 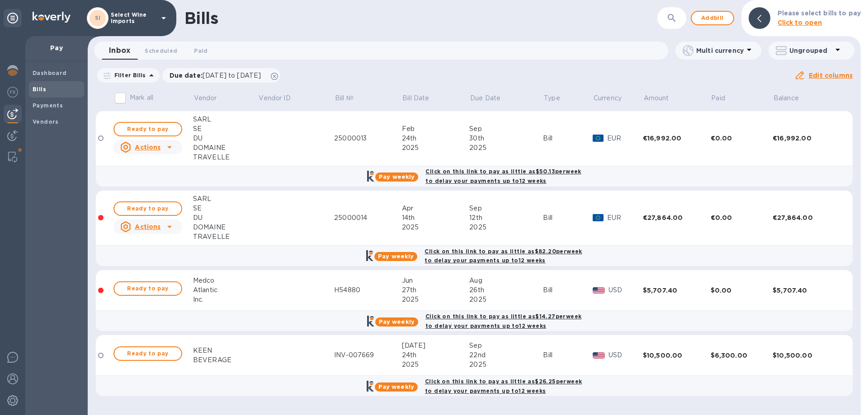 What do you see at coordinates (608, 98) in the screenshot?
I see `span: Currency` at bounding box center [608, 98].